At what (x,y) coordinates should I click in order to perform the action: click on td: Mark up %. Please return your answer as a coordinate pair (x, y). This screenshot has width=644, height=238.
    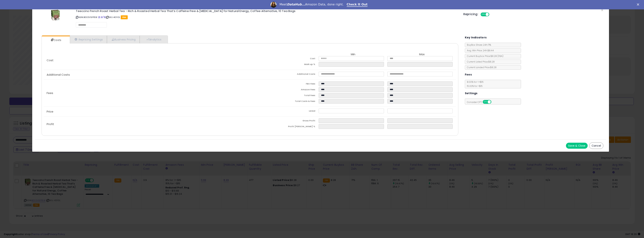
    Looking at the image, I should click on (284, 65).